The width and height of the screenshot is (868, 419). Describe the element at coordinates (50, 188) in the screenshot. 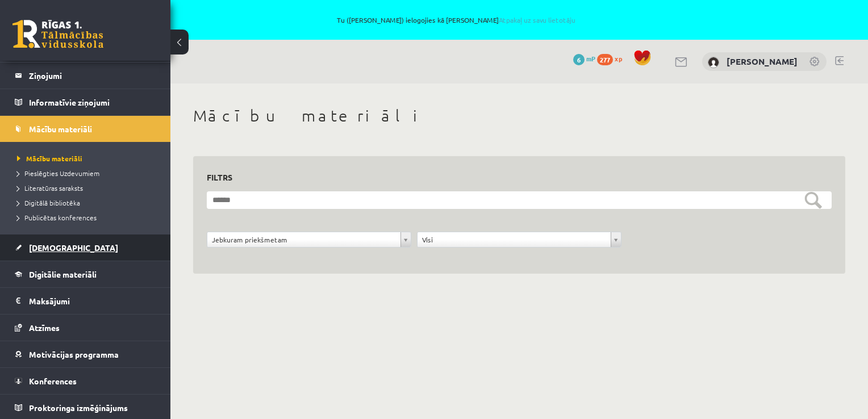

I see `span: Literatūras saraksts` at that location.